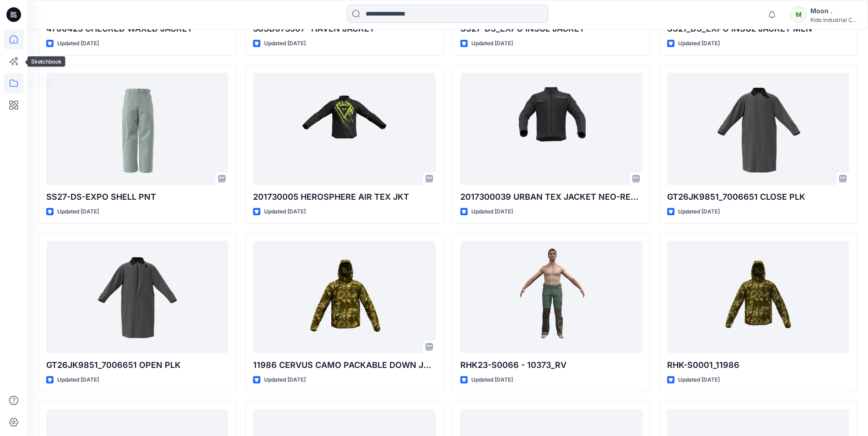 This screenshot has width=868, height=436. I want to click on div: Kido Industrial C..., so click(833, 20).